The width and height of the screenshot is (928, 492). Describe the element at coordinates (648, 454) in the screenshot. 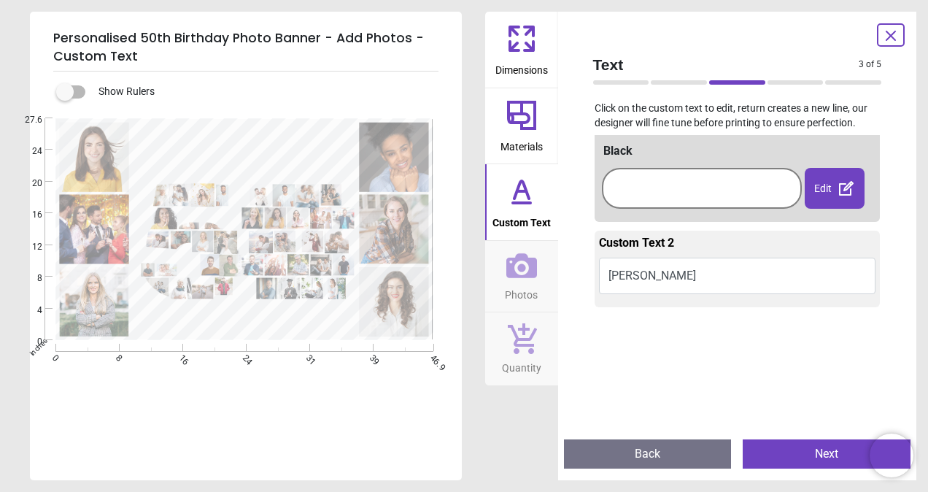

I see `button: Back` at that location.